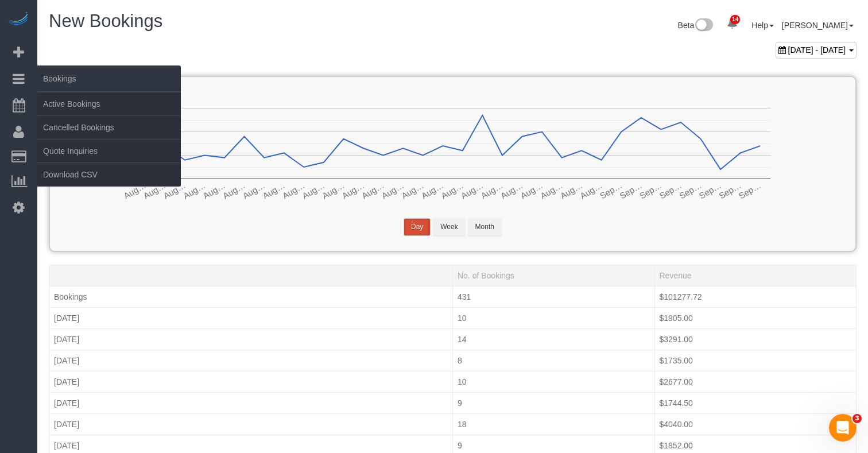 Image resolution: width=868 pixels, height=453 pixels. I want to click on span: New Bookings, so click(106, 21).